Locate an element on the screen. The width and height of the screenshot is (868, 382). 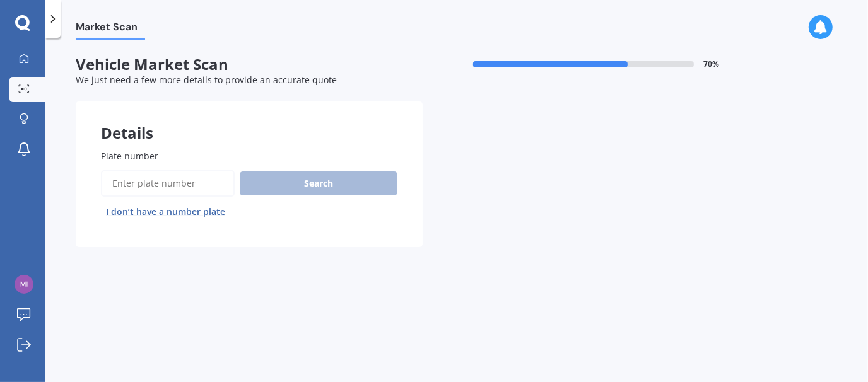
span: Vehicle Market Scan is located at coordinates (249, 65).